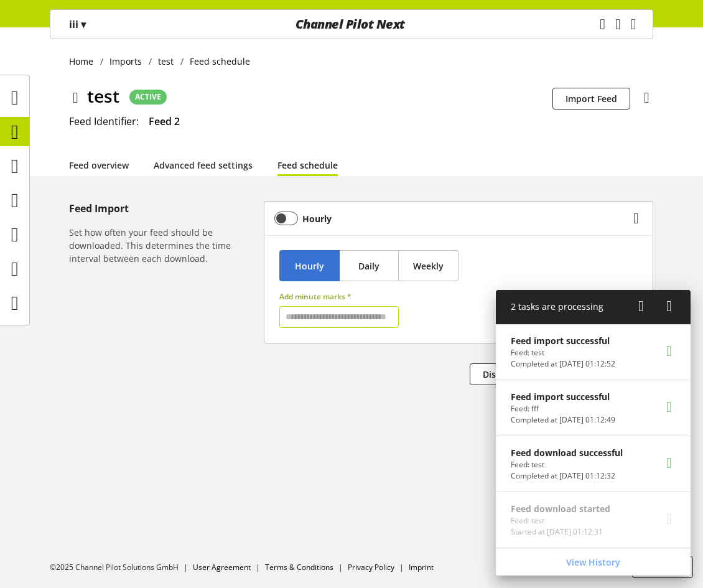 The image size is (703, 588). I want to click on li: ©2025 Channel Pilot Solutions GmbH, so click(121, 567).